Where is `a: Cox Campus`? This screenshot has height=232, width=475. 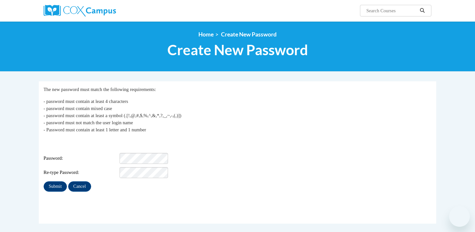
a: Cox Campus is located at coordinates (105, 11).